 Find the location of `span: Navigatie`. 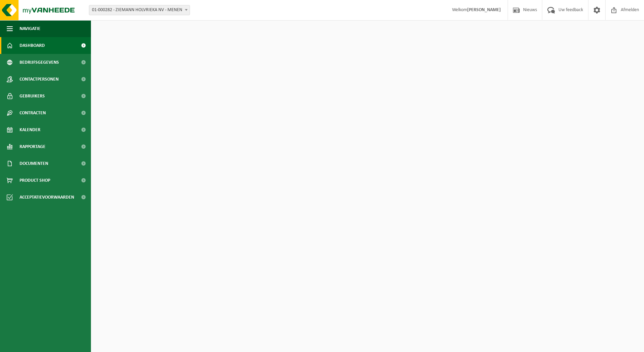

span: Navigatie is located at coordinates (30, 29).